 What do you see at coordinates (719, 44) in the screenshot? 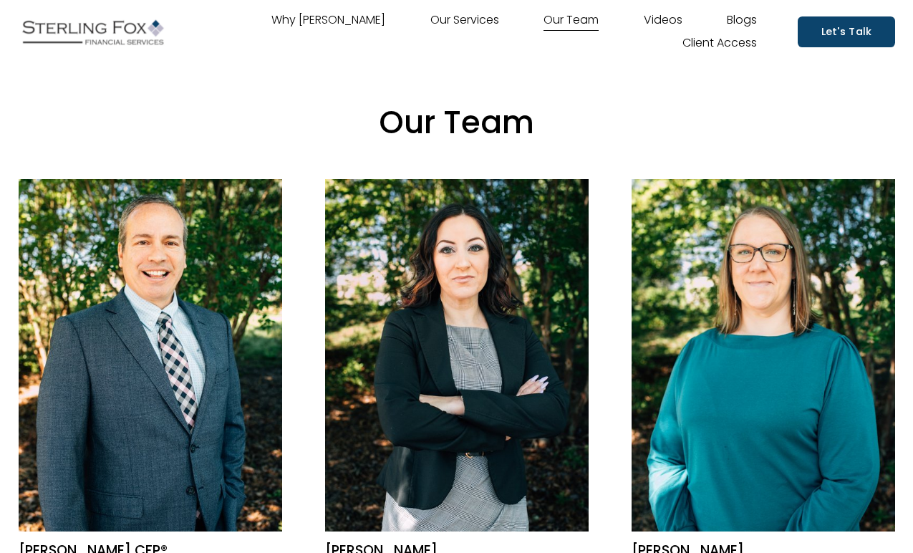
I see `a: Client Access` at bounding box center [719, 44].